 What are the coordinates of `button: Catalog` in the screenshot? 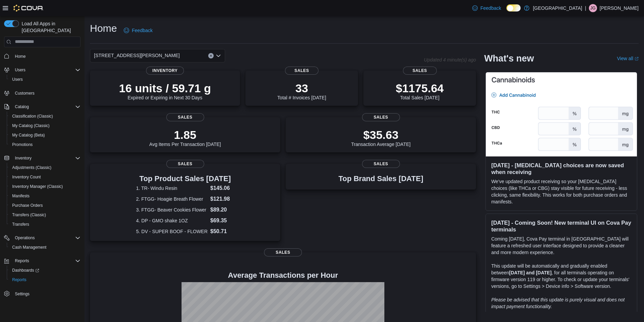 It's located at (21, 107).